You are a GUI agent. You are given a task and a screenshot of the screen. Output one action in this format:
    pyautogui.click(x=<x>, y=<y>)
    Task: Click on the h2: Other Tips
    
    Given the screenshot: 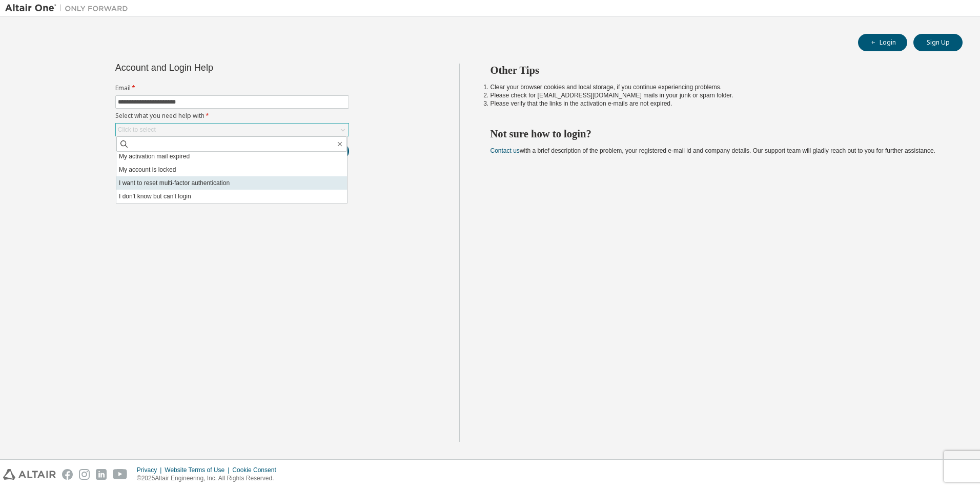 What is the action you would take?
    pyautogui.click(x=718, y=71)
    